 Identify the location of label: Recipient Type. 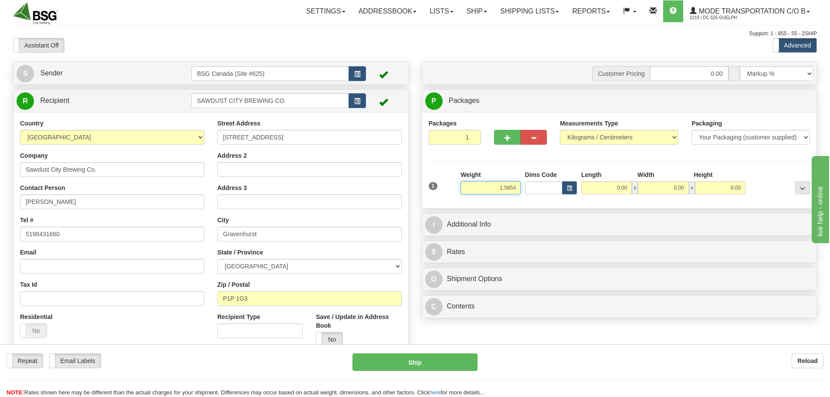
(239, 317).